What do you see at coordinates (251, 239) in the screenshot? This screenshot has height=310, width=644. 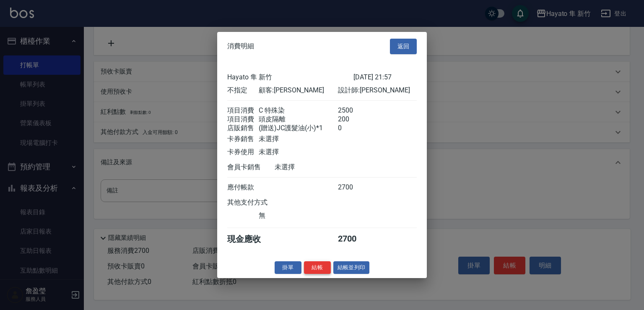 I see `div: 現金應收` at bounding box center [251, 239].